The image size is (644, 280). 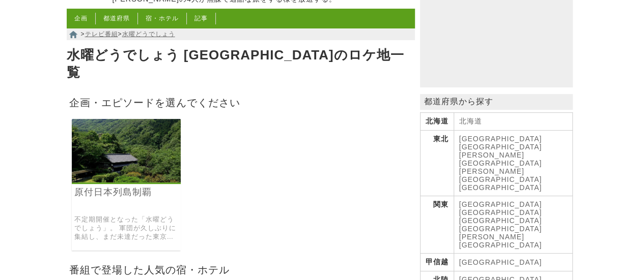 What do you see at coordinates (470, 121) in the screenshot?
I see `a: 北海道` at bounding box center [470, 121].